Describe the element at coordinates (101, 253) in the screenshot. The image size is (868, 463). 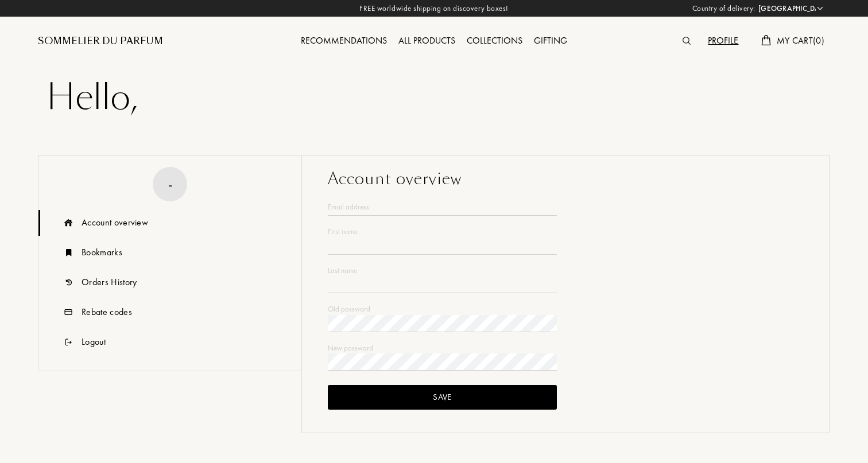
I see `div: Bookmarks` at that location.